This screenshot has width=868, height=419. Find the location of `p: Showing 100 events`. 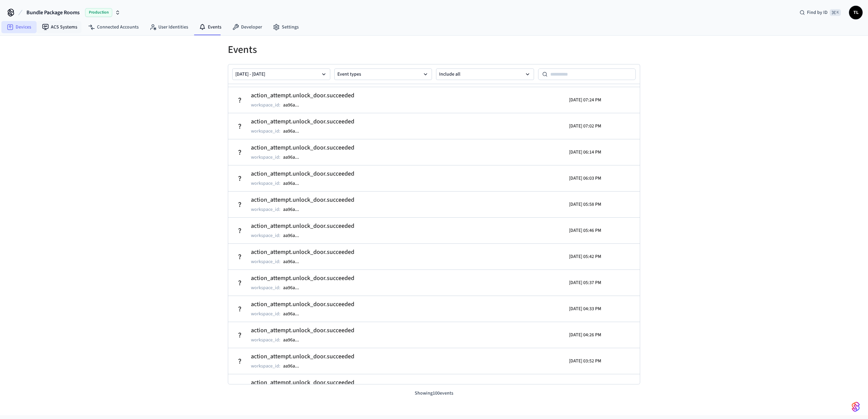

p: Showing 100 events is located at coordinates (434, 393).